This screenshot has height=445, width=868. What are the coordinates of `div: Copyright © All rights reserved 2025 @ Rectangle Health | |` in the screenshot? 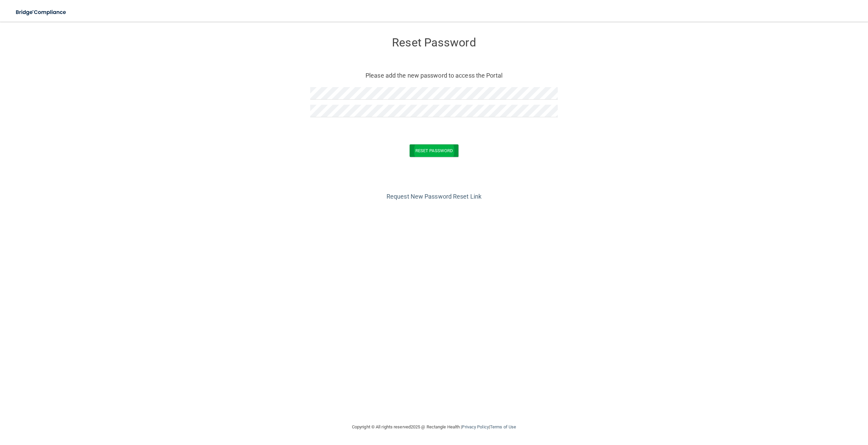 It's located at (434, 427).